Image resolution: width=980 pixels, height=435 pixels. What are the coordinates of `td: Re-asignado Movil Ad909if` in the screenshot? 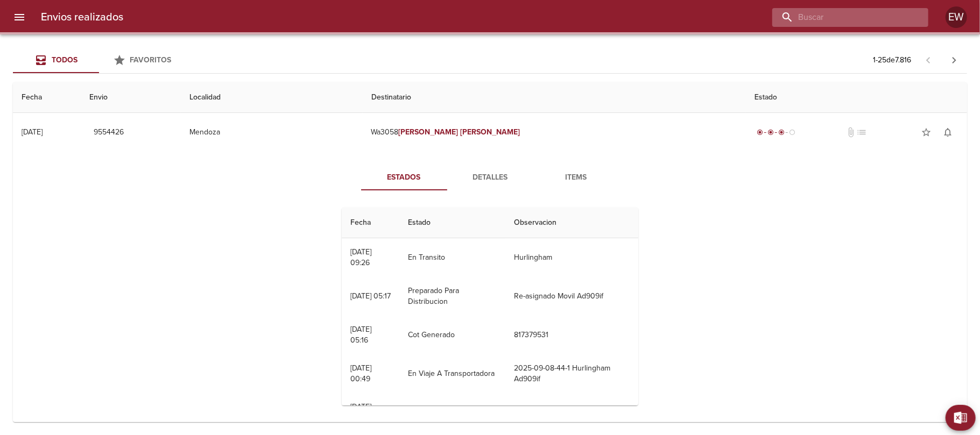 It's located at (572, 296).